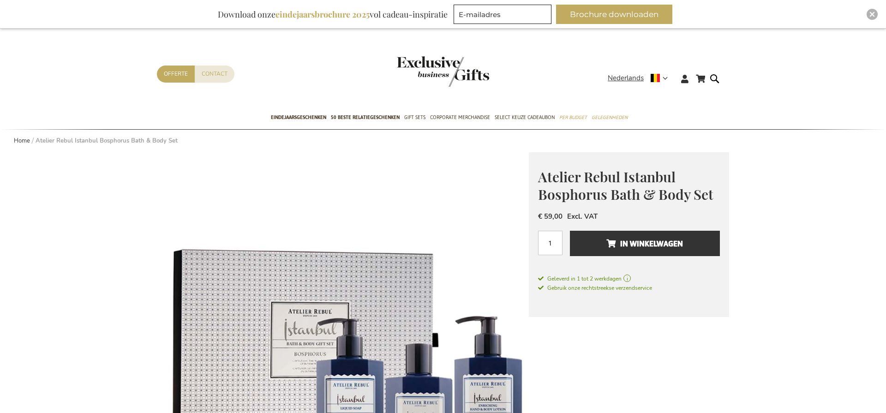 This screenshot has width=886, height=413. I want to click on a: store logo, so click(420, 71).